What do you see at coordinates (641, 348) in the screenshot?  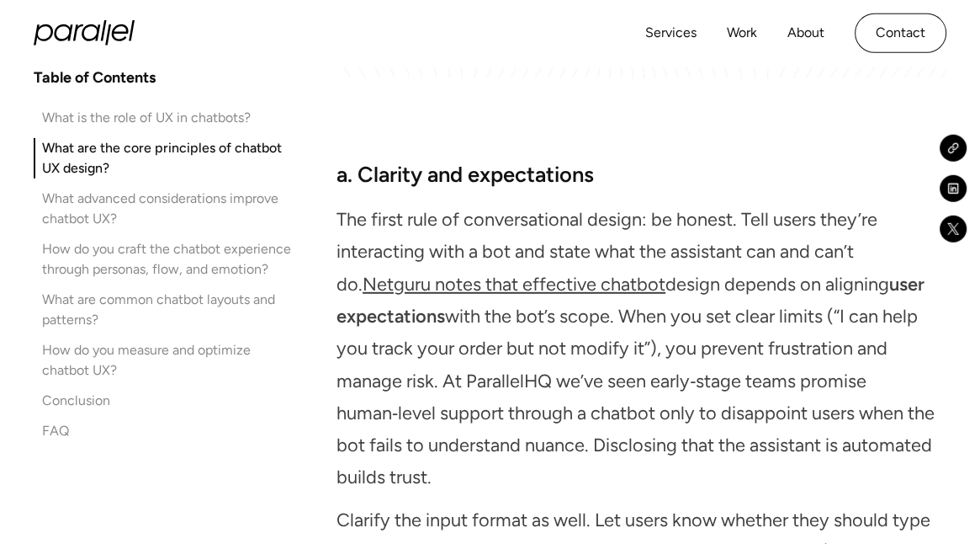 I see `p: The first rule of conversational design: be honest. Tell users they’re interacting with a bot and...` at bounding box center [641, 348].